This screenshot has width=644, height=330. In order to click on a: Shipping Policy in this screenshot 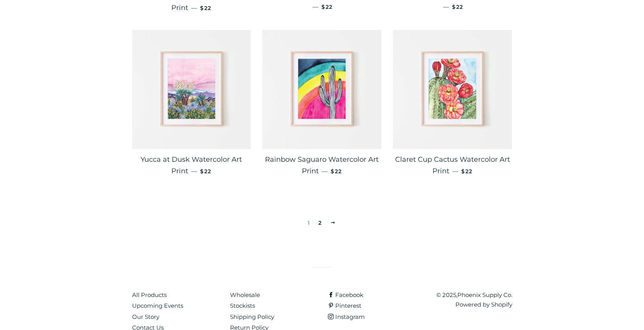, I will do `click(252, 316)`.